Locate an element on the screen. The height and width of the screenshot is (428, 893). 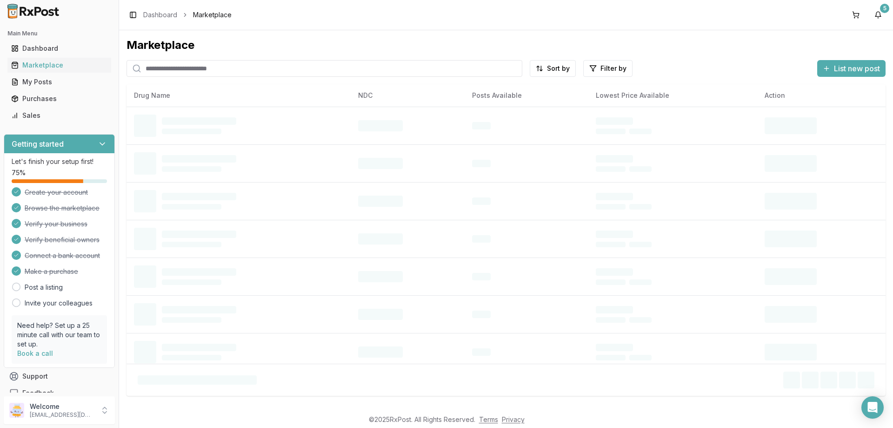
button: List new post is located at coordinates (851, 68).